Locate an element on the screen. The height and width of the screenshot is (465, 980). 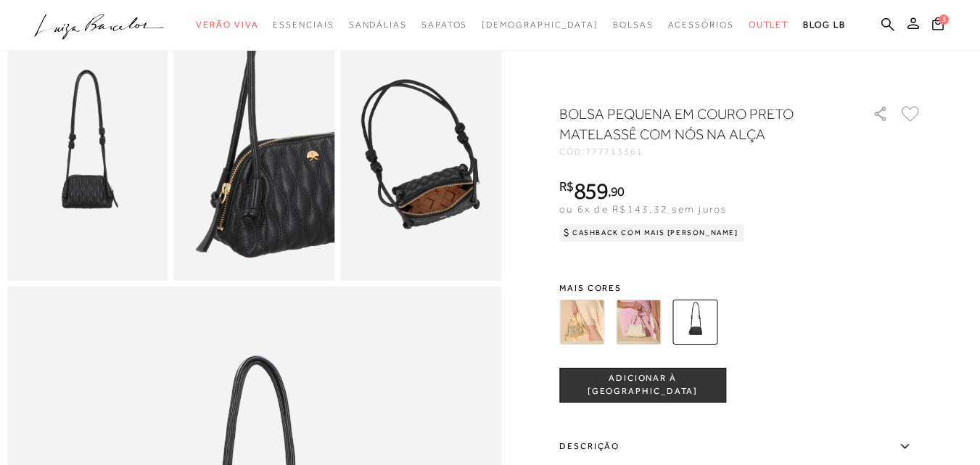
span: Sandálias is located at coordinates (378, 25).